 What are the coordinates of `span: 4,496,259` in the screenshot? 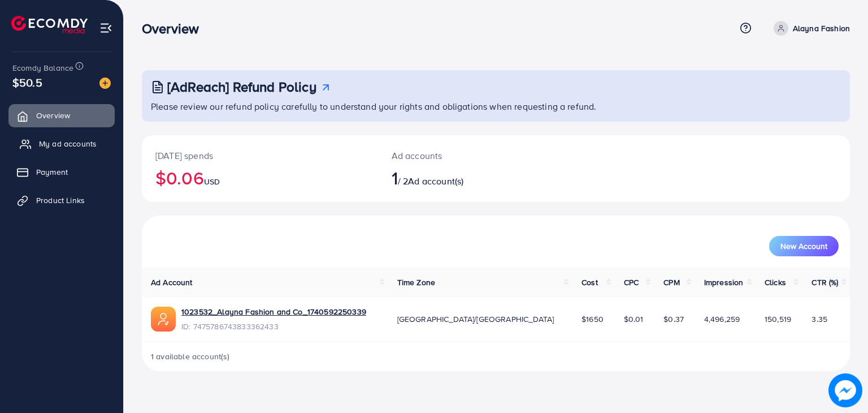 It's located at (722, 319).